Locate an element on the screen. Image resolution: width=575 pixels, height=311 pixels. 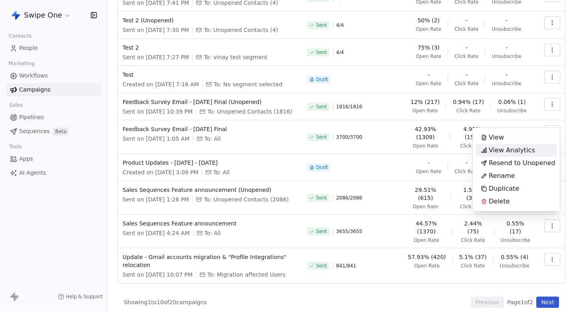
span: Resend to Unopened is located at coordinates (522, 163).